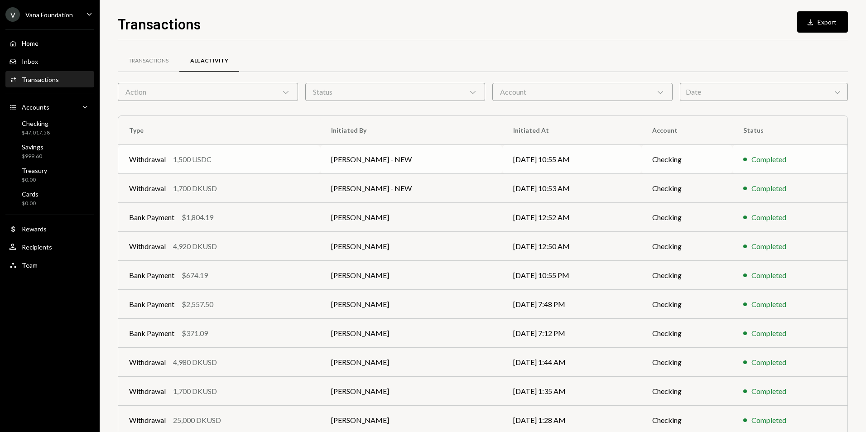 Image resolution: width=866 pixels, height=432 pixels. I want to click on div: Team, so click(29, 265).